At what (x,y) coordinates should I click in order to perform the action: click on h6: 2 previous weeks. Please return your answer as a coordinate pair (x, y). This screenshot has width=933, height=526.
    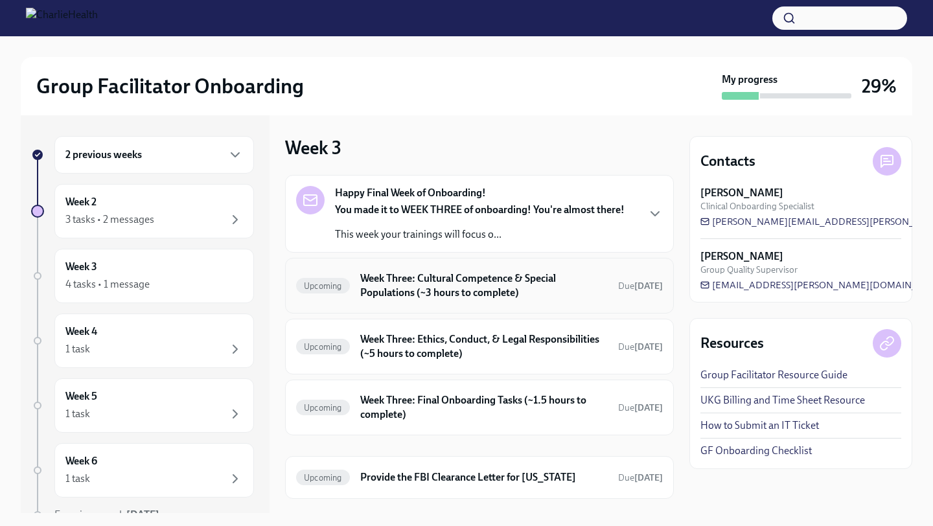
    Looking at the image, I should click on (104, 155).